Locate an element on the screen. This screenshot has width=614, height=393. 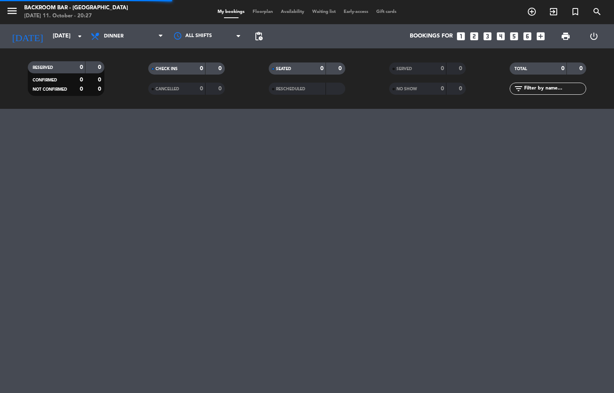
i: add_circle_outline is located at coordinates (531, 12).